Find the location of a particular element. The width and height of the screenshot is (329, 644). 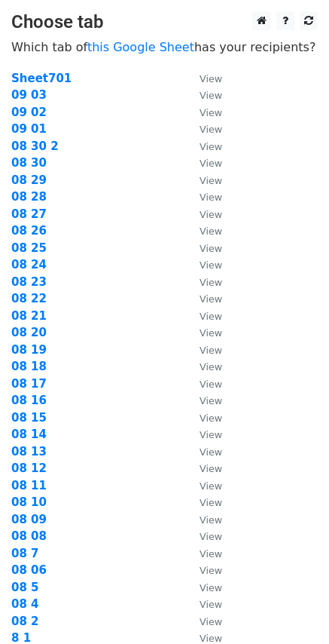

a: 08 06 is located at coordinates (28, 570).